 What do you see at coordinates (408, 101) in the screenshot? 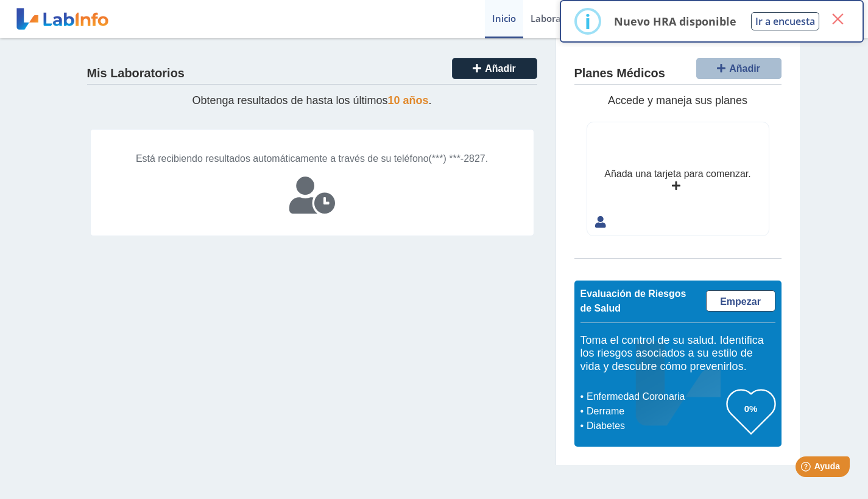
I see `span: 10 años` at bounding box center [408, 101].